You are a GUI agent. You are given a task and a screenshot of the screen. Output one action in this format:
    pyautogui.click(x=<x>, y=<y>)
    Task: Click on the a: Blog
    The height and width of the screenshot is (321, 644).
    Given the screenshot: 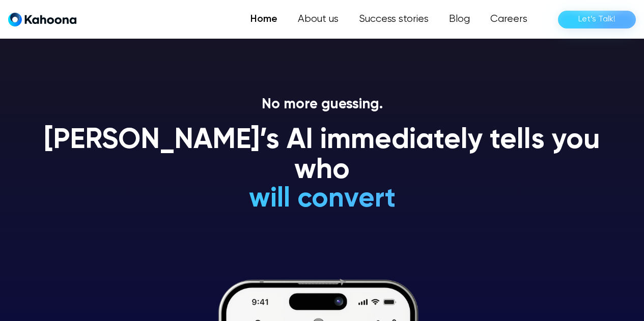 What is the action you would take?
    pyautogui.click(x=459, y=19)
    